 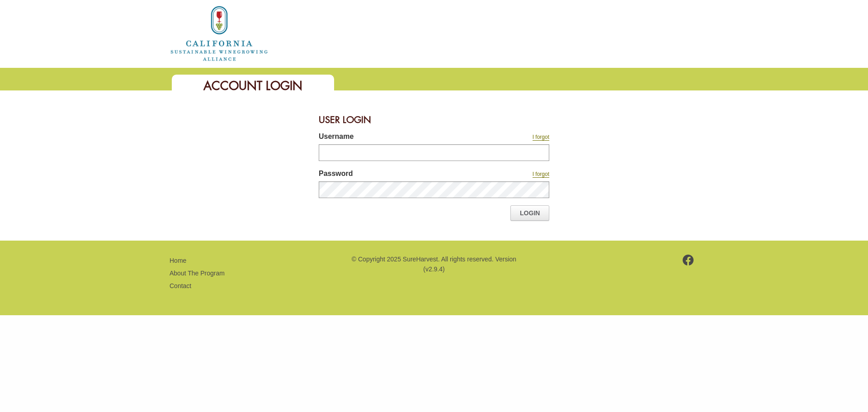 What do you see at coordinates (219, 33) in the screenshot?
I see `img: logo_cswa2x.png` at bounding box center [219, 33].